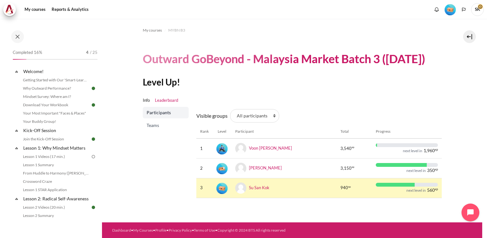 This screenshot has width=487, height=238. What do you see at coordinates (284, 131) in the screenshot?
I see `th: Participant` at bounding box center [284, 131].